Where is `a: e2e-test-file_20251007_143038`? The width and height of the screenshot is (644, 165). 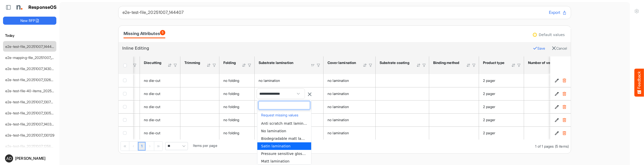
a: e2e-test-file_20251007_143038 is located at coordinates (31, 68).